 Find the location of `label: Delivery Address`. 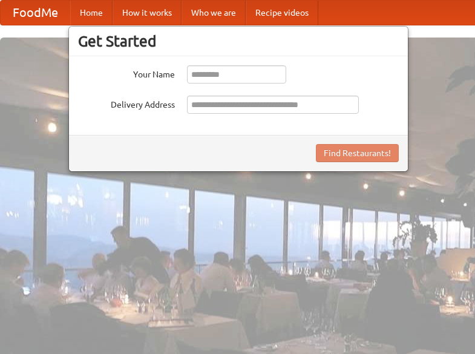

label: Delivery Address is located at coordinates (126, 103).